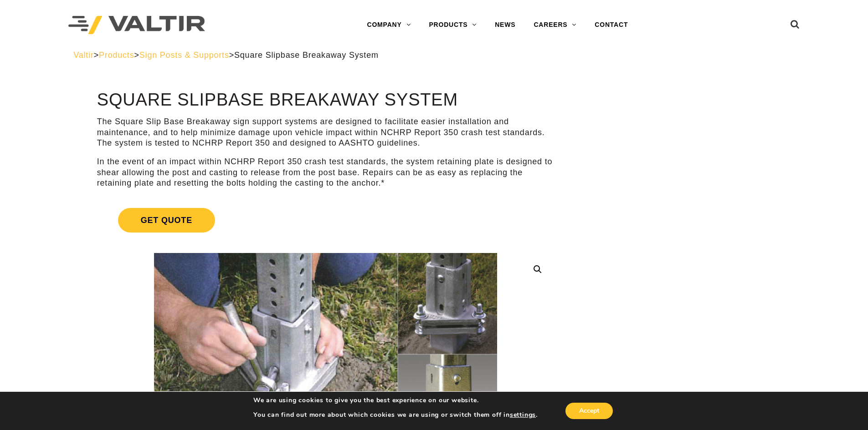 The height and width of the screenshot is (430, 868). I want to click on p: The Square Slip Base Breakaway sign support systems are designed to facilitate easier installatio..., so click(325, 132).